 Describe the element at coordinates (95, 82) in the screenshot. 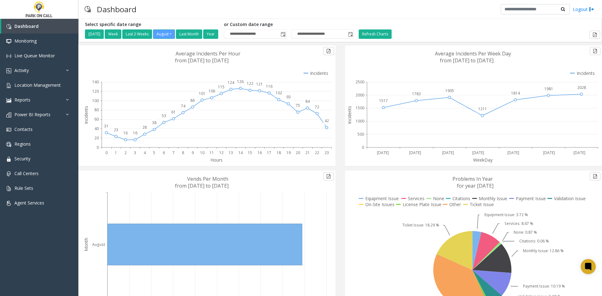

I see `text: 140` at that location.